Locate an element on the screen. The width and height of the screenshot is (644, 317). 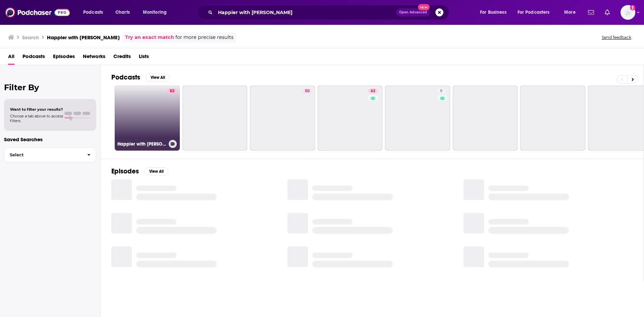
a: EpisodesView All is located at coordinates (140, 171).